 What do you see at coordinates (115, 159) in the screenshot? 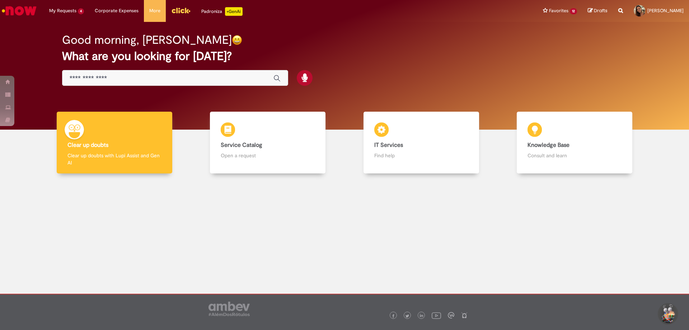
I see `p: Clear up doubts with Lupi Assist and Gen AI` at bounding box center [115, 159].